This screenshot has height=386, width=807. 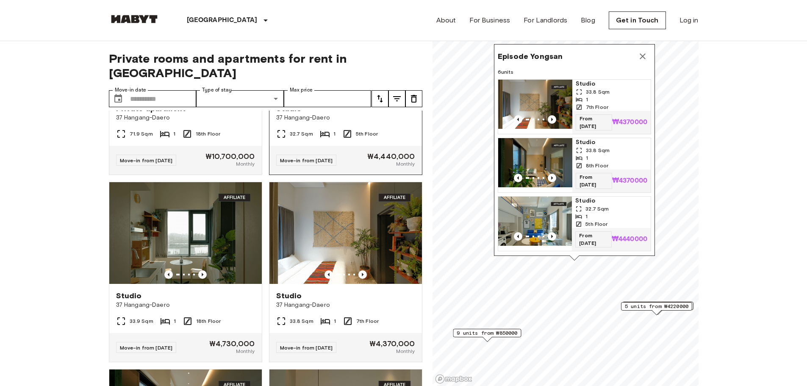 What do you see at coordinates (629, 239) in the screenshot?
I see `p: ₩4440000` at bounding box center [629, 239].